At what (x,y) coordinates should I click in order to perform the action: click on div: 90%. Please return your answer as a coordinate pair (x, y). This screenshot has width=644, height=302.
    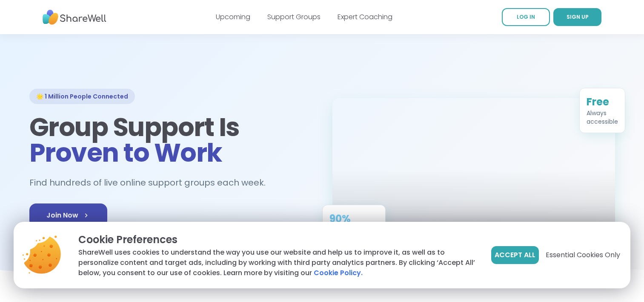
    Looking at the image, I should click on (354, 219).